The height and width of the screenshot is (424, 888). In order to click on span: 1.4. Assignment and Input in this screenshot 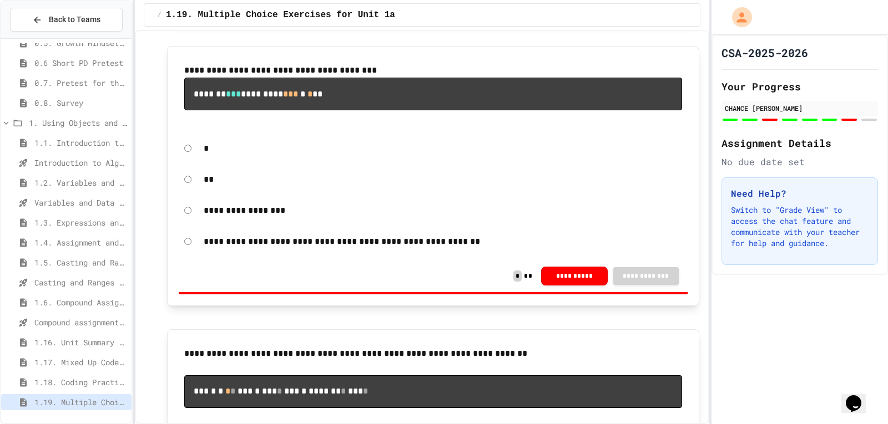, I will do `click(80, 242)`.